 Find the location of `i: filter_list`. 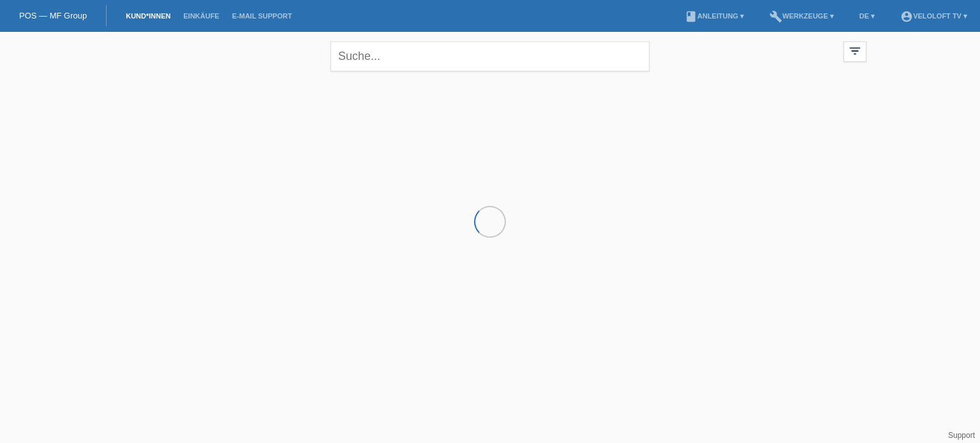

i: filter_list is located at coordinates (855, 51).